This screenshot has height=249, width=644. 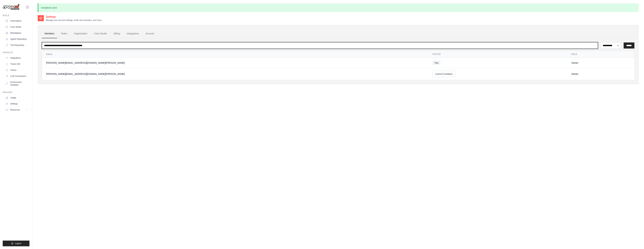 I want to click on div: Build, so click(x=16, y=15).